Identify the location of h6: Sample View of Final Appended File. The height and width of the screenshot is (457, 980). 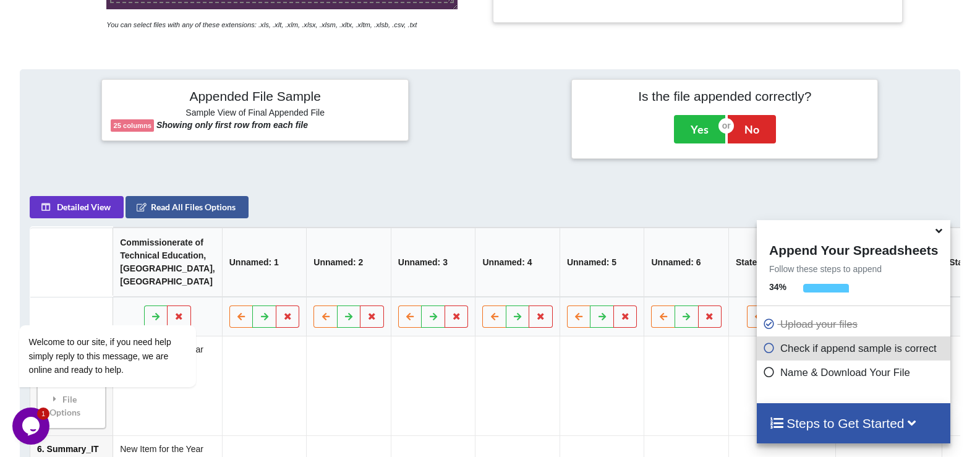
(255, 114).